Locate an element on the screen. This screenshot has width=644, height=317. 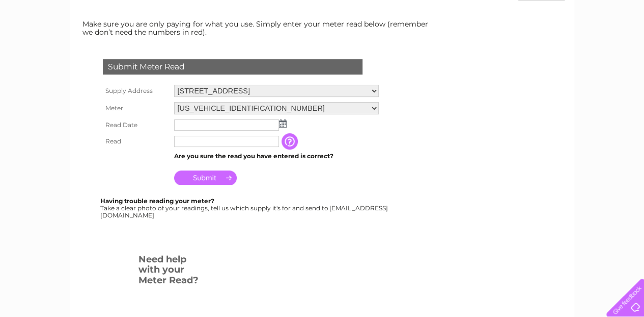
th: Read Date is located at coordinates (136, 125).